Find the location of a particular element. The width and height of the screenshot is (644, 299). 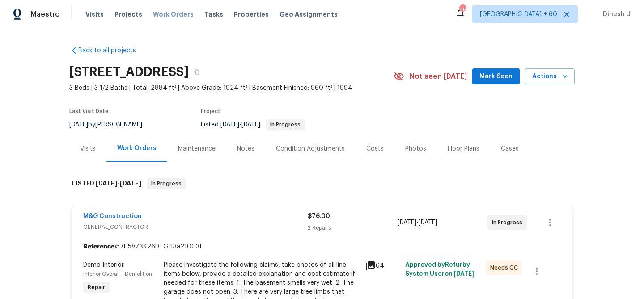

span: GENERAL_CONTRACTOR is located at coordinates (195, 227).